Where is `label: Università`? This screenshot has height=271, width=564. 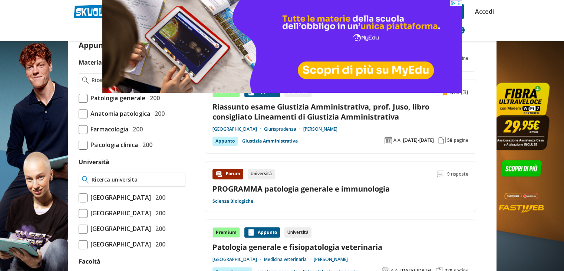
label: Università is located at coordinates (94, 162).